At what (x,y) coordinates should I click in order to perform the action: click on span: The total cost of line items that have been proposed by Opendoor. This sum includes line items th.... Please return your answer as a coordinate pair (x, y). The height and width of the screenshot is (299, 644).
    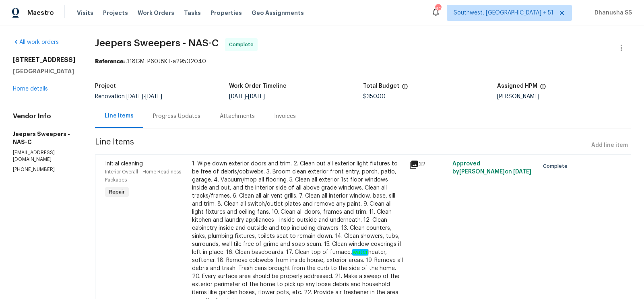
    Looking at the image, I should click on (405, 88).